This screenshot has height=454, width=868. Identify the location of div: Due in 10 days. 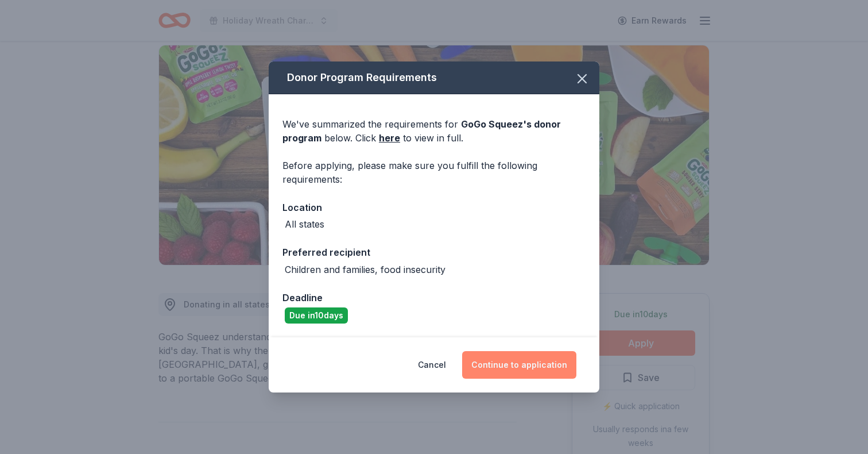
(316, 315).